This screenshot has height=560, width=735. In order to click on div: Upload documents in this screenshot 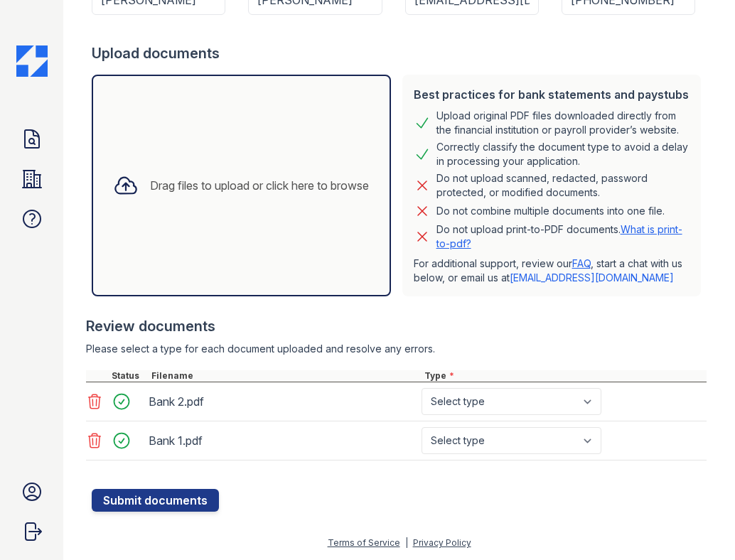, I will do `click(399, 54)`.